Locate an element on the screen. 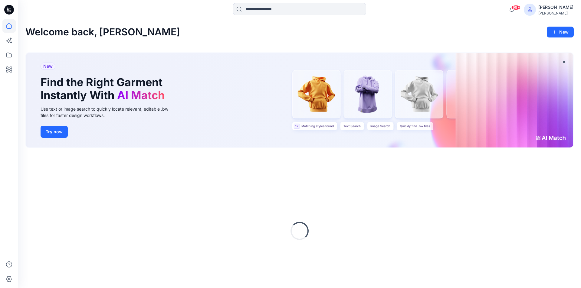  span: AI Match is located at coordinates (141, 95).